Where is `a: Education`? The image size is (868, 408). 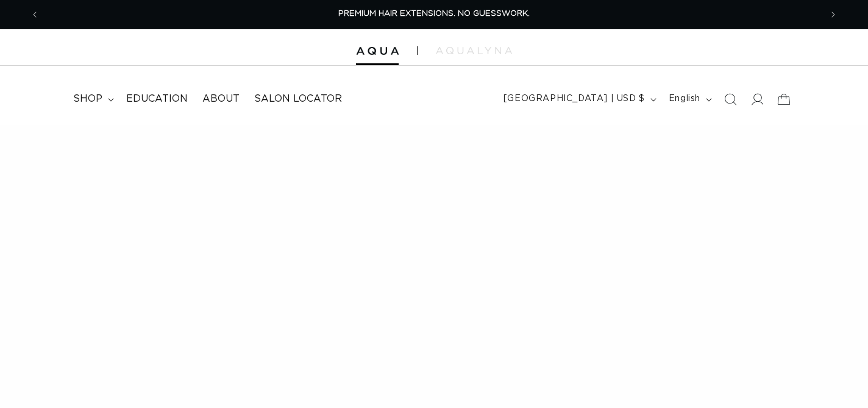
a: Education is located at coordinates (157, 99).